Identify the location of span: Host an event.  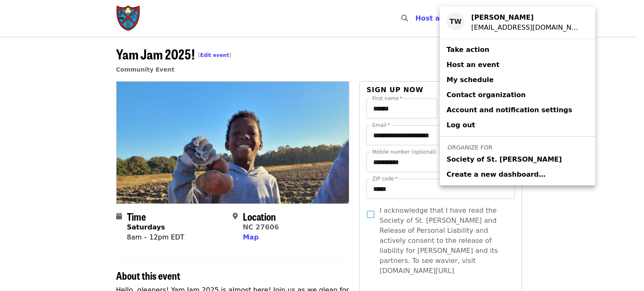
(473, 64).